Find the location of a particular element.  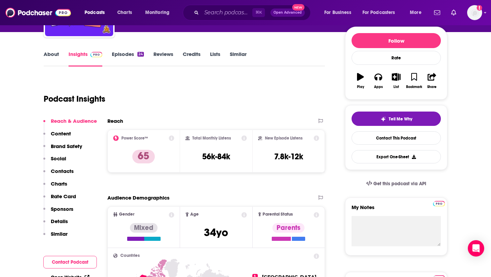

a: Podchaser - Follow, Share and Rate Podcasts is located at coordinates (38, 13).